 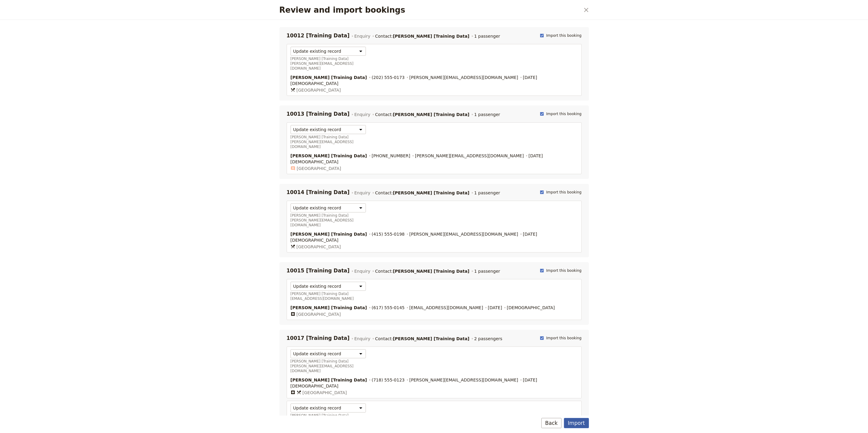 I want to click on h3: 10013 [Training Data], so click(x=318, y=114).